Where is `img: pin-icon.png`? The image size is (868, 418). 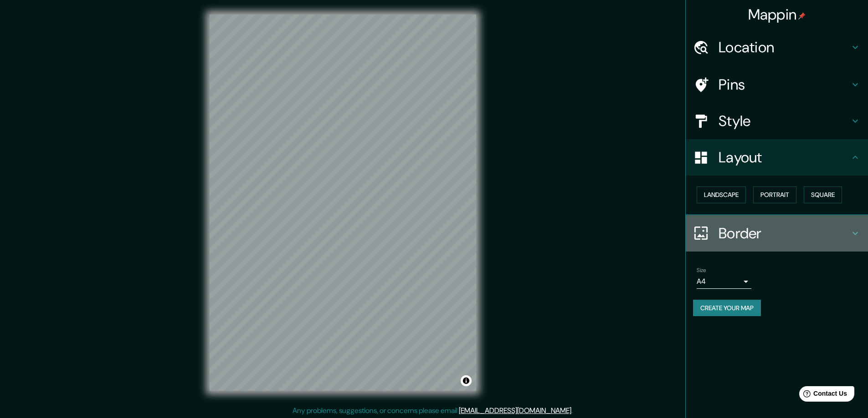 img: pin-icon.png is located at coordinates (802, 16).